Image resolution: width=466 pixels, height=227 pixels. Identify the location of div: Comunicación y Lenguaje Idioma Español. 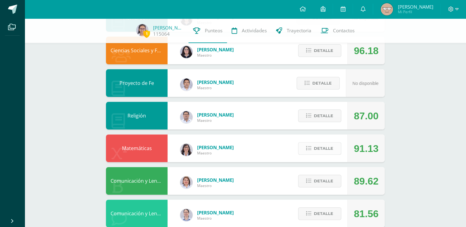
(137, 181).